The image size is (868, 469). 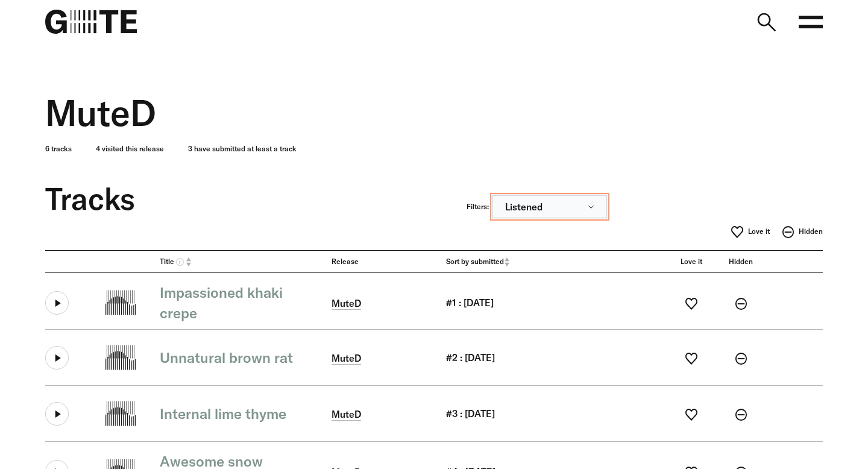 What do you see at coordinates (58, 149) in the screenshot?
I see `span: 6 tracks` at bounding box center [58, 149].